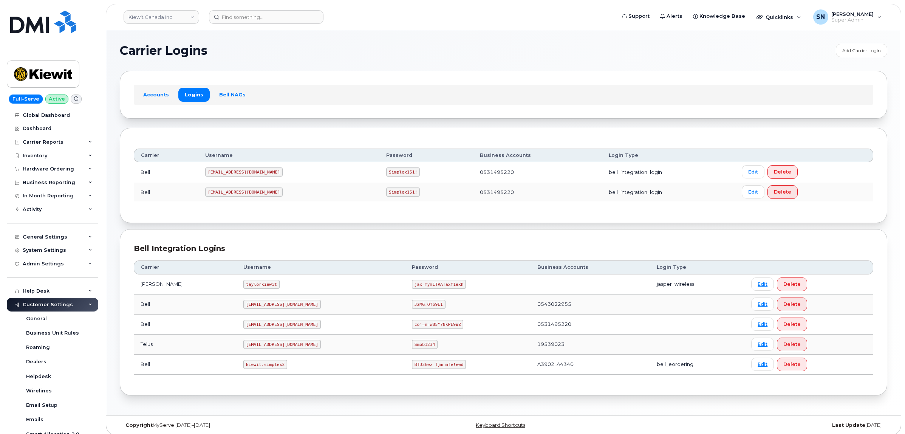 The image size is (905, 434). What do you see at coordinates (590, 344) in the screenshot?
I see `td: 19539023` at bounding box center [590, 344].